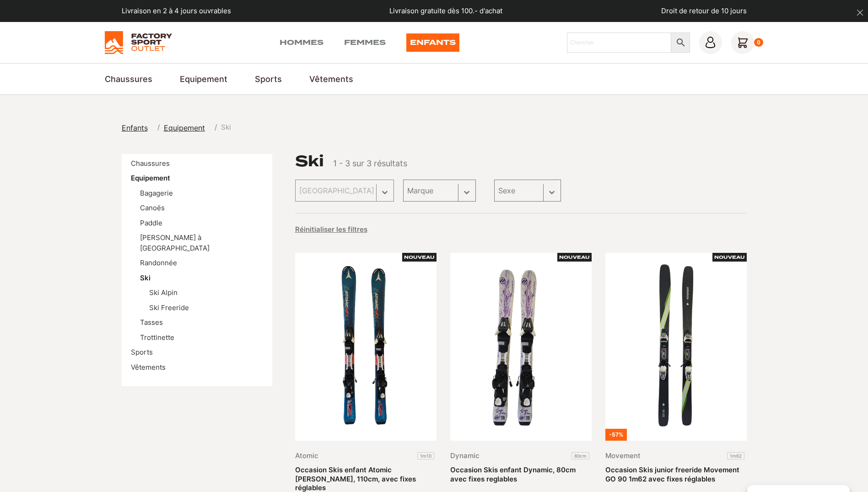 The width and height of the screenshot is (868, 492). Describe the element at coordinates (184, 128) in the screenshot. I see `span: Equipement` at that location.